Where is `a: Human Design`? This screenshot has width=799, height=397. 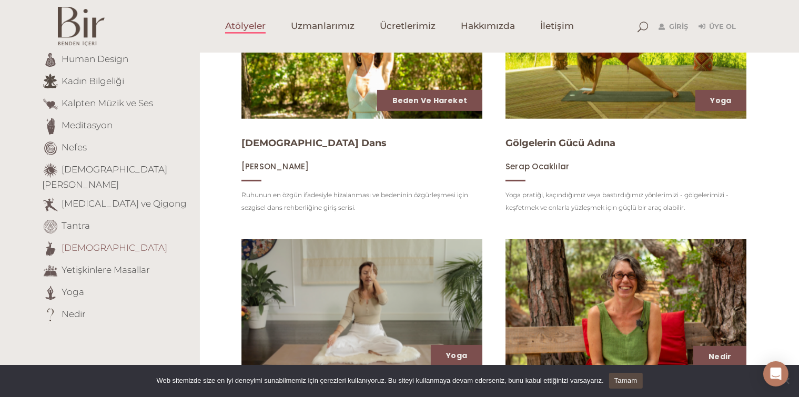
a: Human Design is located at coordinates (95, 59).